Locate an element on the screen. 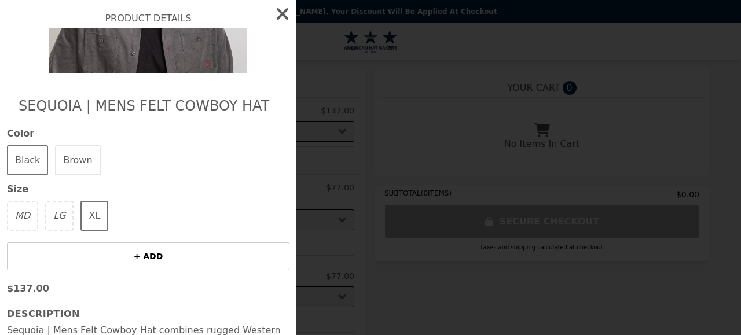 This screenshot has width=741, height=335. p: $137.00 is located at coordinates (148, 289).